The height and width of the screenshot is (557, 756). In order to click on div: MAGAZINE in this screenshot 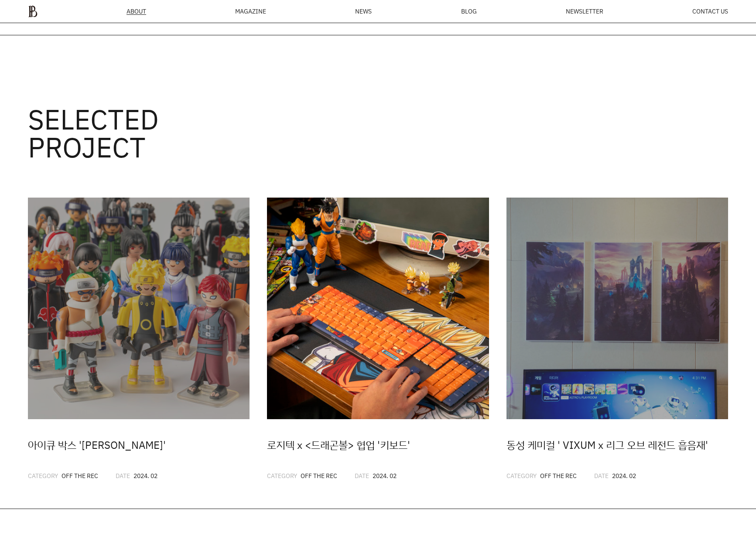, I will do `click(251, 11)`.